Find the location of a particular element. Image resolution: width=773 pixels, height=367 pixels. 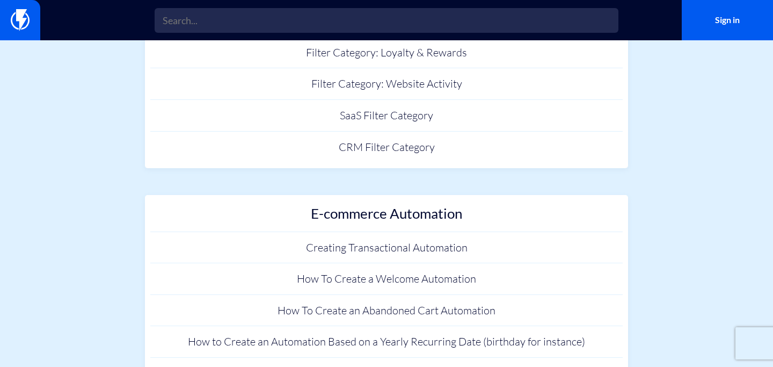

a: How to Create an Automation Based on a Yearly Recurring Date (birthday for instance) is located at coordinates (387, 341).